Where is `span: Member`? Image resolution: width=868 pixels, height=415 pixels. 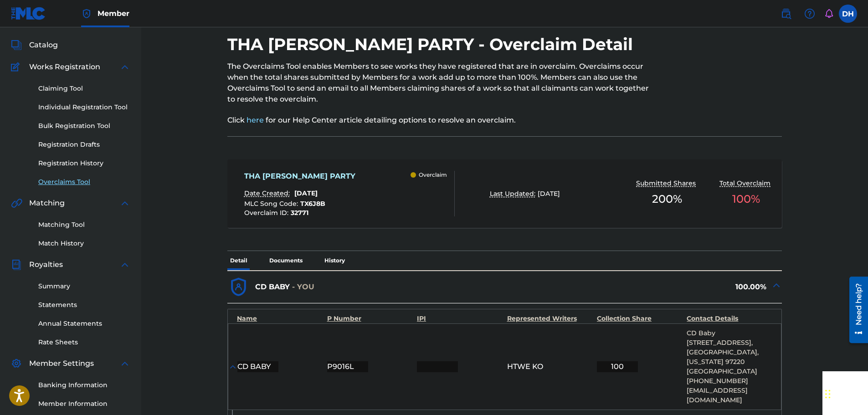
span: Member is located at coordinates (114, 13).